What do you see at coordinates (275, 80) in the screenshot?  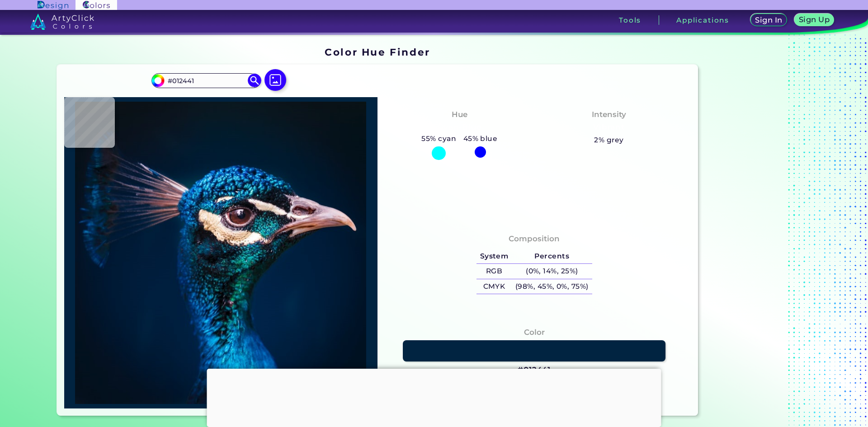 I see `img: icon picture` at bounding box center [275, 80].